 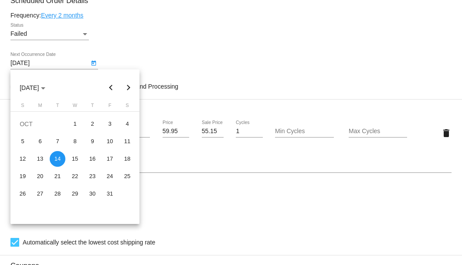 I want to click on td: October 14, 2025, so click(x=58, y=159).